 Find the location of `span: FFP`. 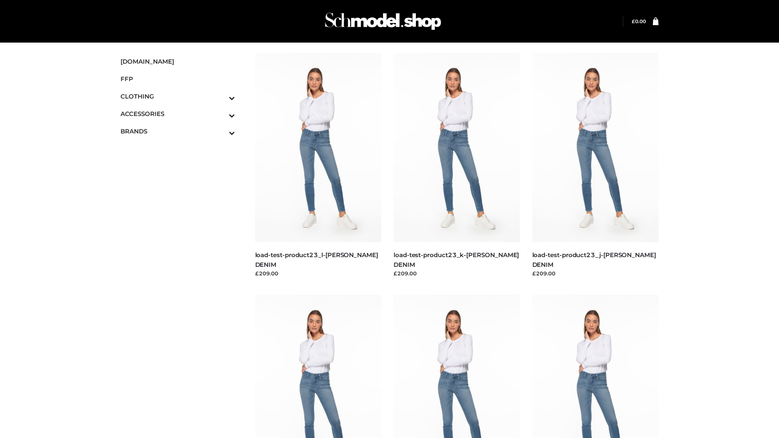

span: FFP is located at coordinates (178, 79).